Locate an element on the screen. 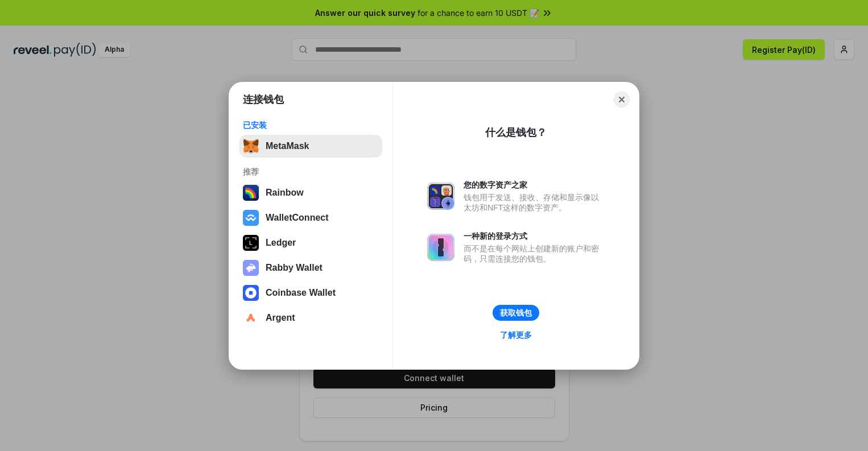 This screenshot has width=868, height=451. button: Argent is located at coordinates (310, 318).